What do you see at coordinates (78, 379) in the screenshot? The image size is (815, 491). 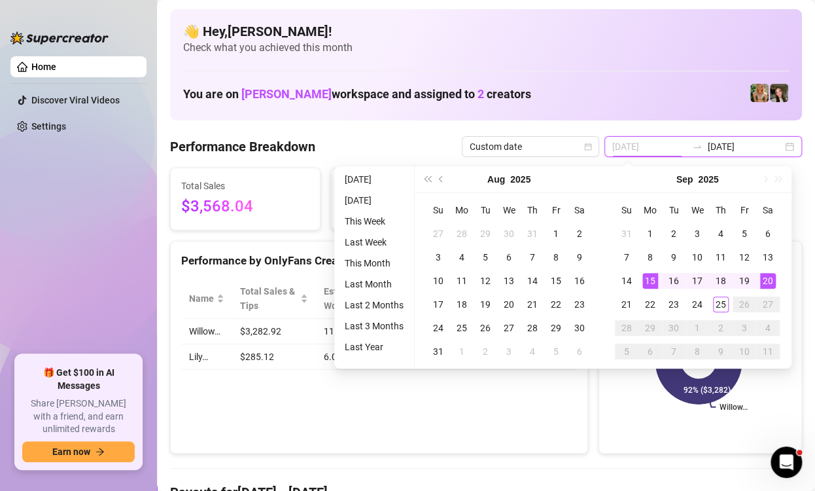 I see `span: 🎁 Get $100 in AI Messages` at bounding box center [78, 379].